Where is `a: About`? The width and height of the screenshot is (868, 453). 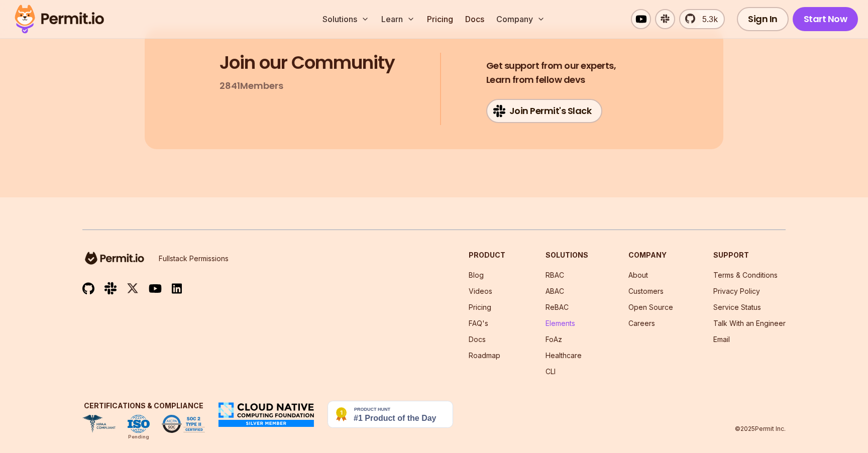 a: About is located at coordinates (638, 275).